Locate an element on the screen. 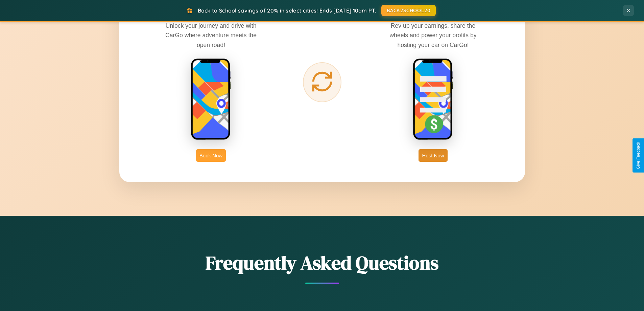 Image resolution: width=644 pixels, height=311 pixels. p: Rev up your earnings, share the wheels and power your profits by hosting your car on CarGo! is located at coordinates (433, 35).